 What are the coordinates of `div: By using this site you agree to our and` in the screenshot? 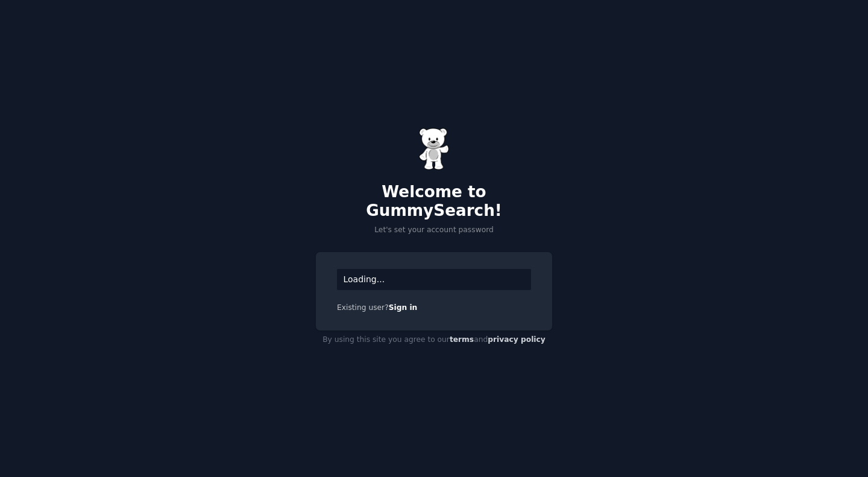 It's located at (434, 340).